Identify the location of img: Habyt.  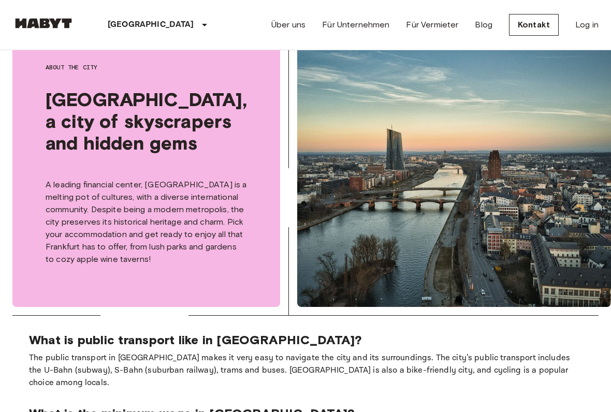
(43, 23).